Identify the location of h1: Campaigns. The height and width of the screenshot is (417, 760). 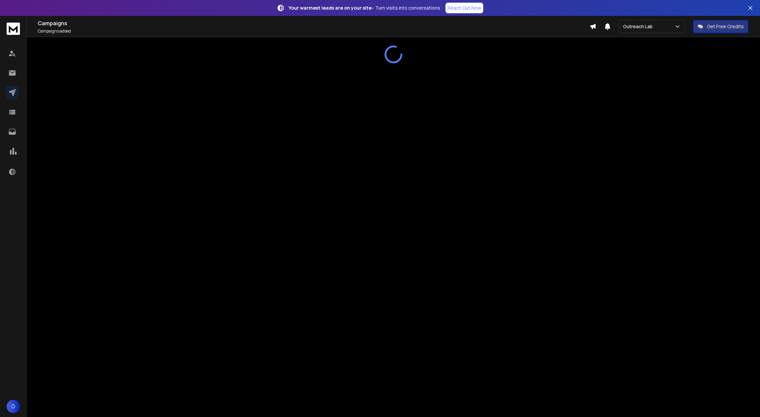
(314, 23).